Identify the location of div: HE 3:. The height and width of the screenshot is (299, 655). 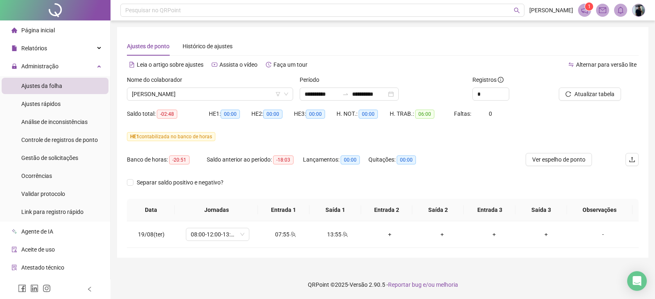
(315, 114).